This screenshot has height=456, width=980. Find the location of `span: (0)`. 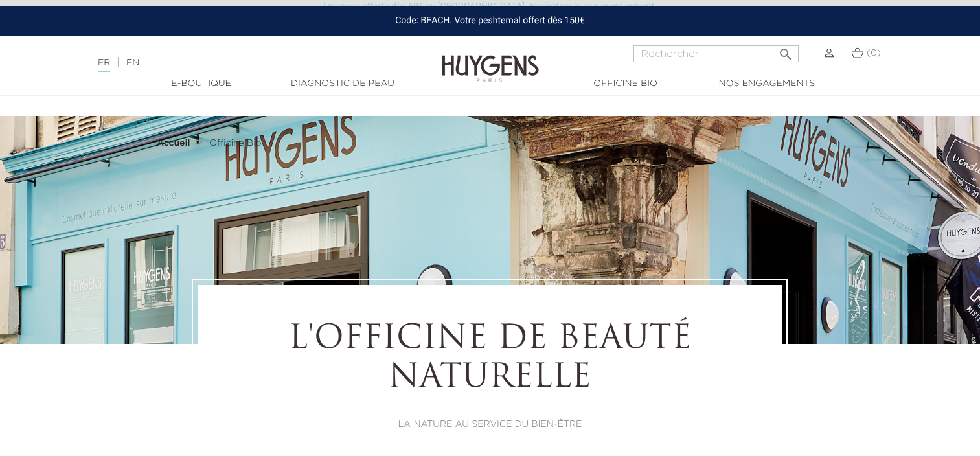

span: (0) is located at coordinates (874, 53).